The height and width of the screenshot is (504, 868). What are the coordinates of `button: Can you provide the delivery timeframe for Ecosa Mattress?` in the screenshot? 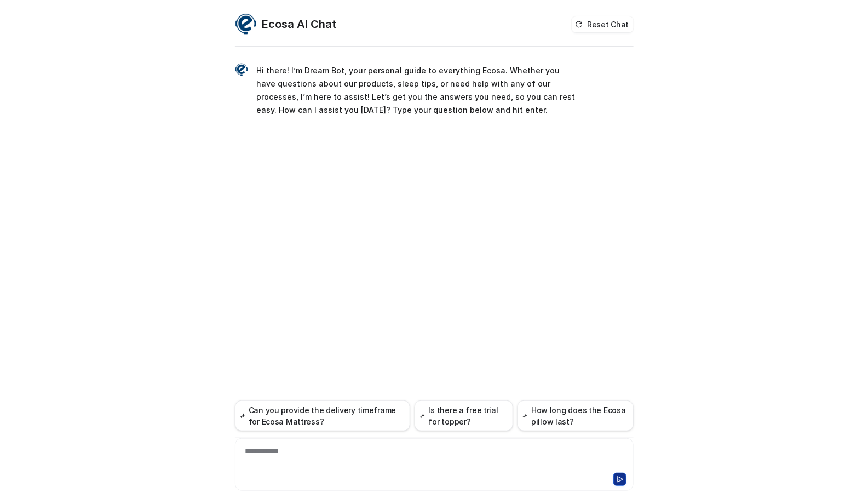 It's located at (323, 416).